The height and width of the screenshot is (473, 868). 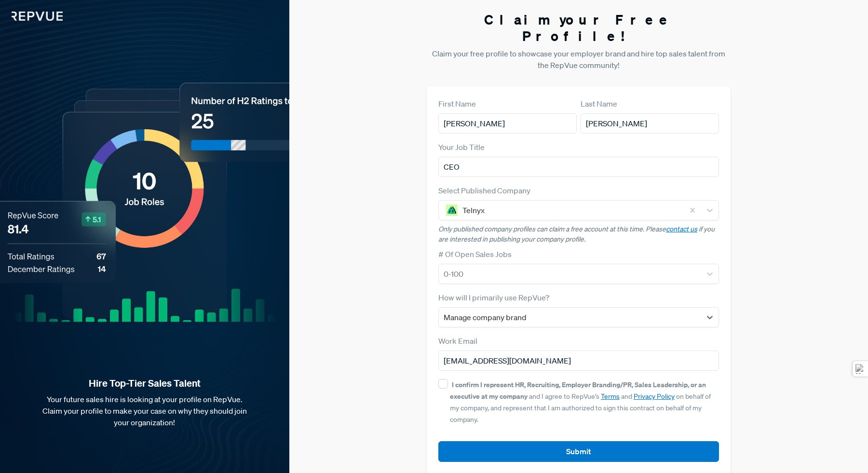 What do you see at coordinates (681, 229) in the screenshot?
I see `a: contact us` at bounding box center [681, 229].